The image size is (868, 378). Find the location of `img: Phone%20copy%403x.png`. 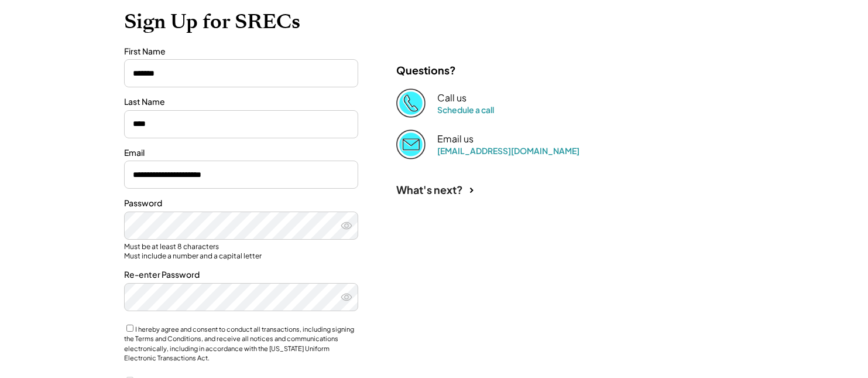

img: Phone%20copy%403x.png is located at coordinates (411, 104).